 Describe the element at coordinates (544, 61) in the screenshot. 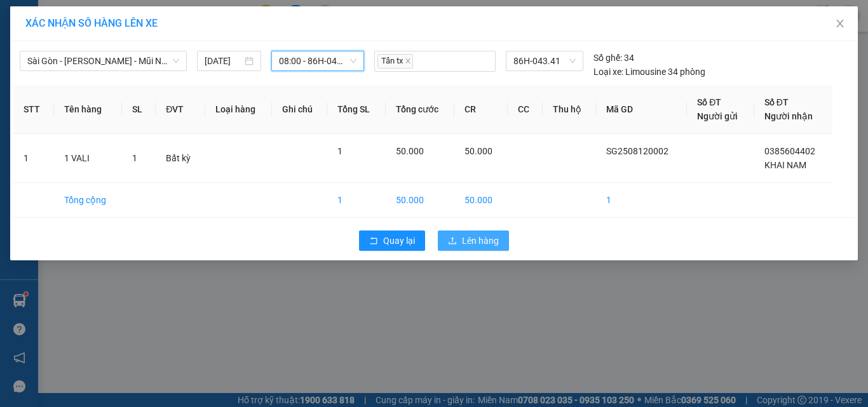

I see `span: 86H-043.41` at that location.